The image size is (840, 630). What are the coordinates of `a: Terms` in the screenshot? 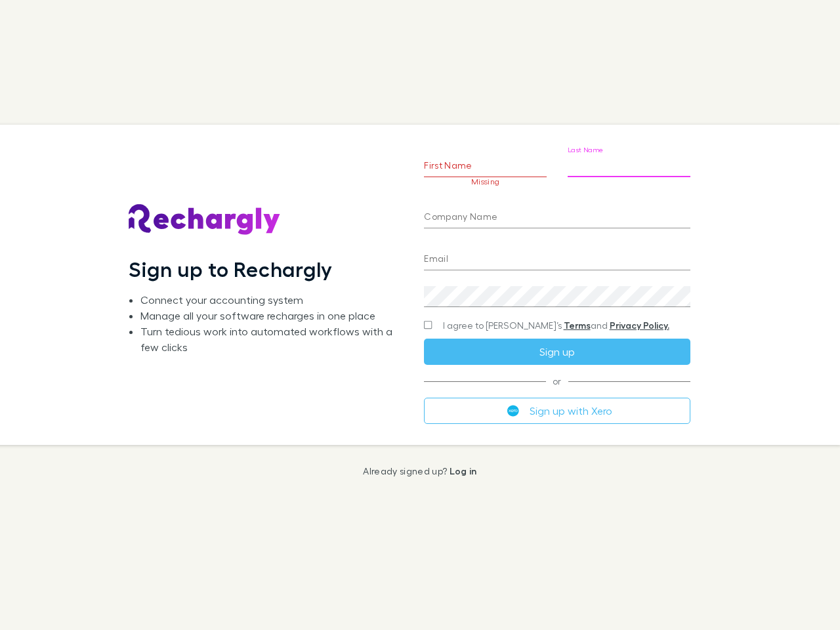 It's located at (577, 325).